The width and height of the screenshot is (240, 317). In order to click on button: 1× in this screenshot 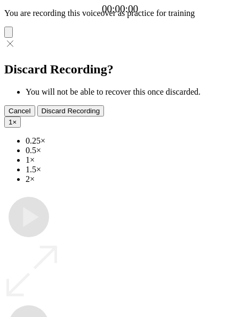, I will do `click(12, 122)`.